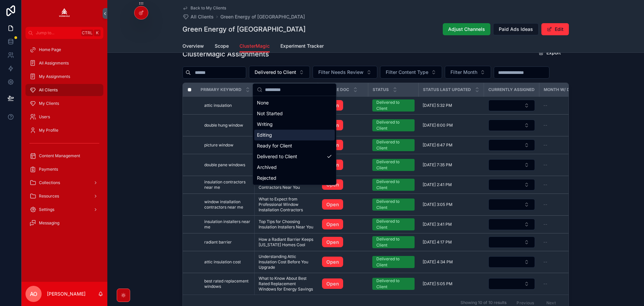  Describe the element at coordinates (227, 125) in the screenshot. I see `a: double hung window` at that location.